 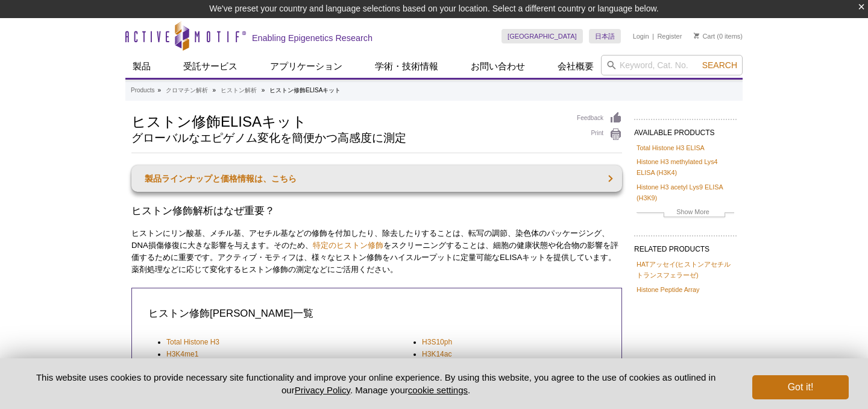 What do you see at coordinates (719, 65) in the screenshot?
I see `button: Search` at bounding box center [719, 65].